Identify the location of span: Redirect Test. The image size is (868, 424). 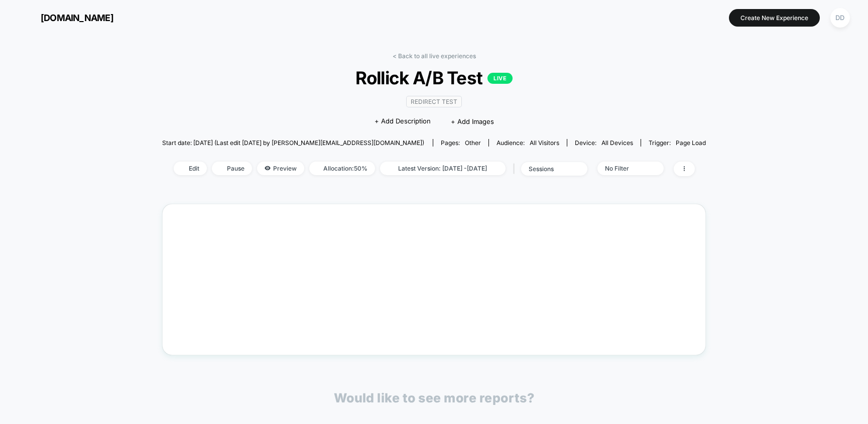
(434, 101).